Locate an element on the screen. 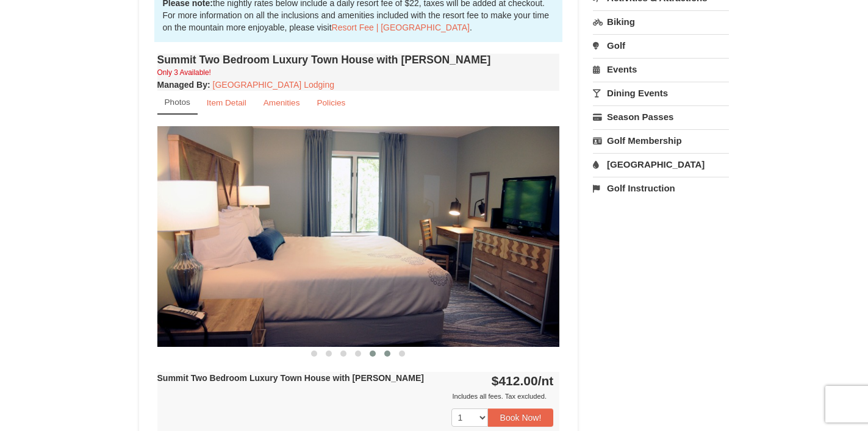 This screenshot has width=868, height=431. strong: $412.00 is located at coordinates (523, 381).